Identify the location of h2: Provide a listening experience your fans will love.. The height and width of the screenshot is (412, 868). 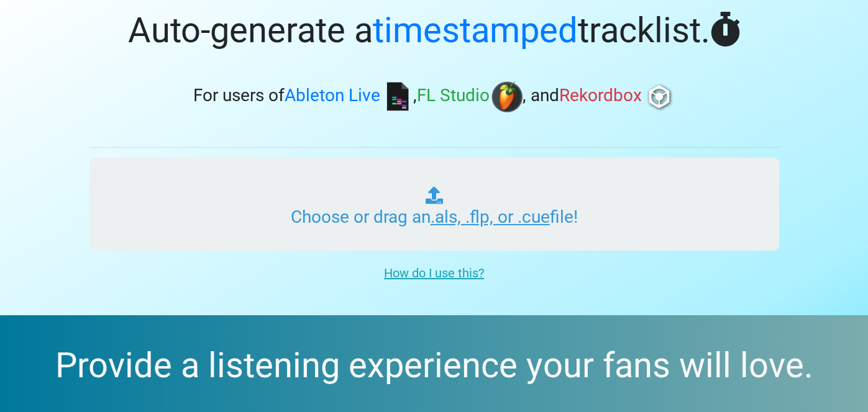
(434, 366).